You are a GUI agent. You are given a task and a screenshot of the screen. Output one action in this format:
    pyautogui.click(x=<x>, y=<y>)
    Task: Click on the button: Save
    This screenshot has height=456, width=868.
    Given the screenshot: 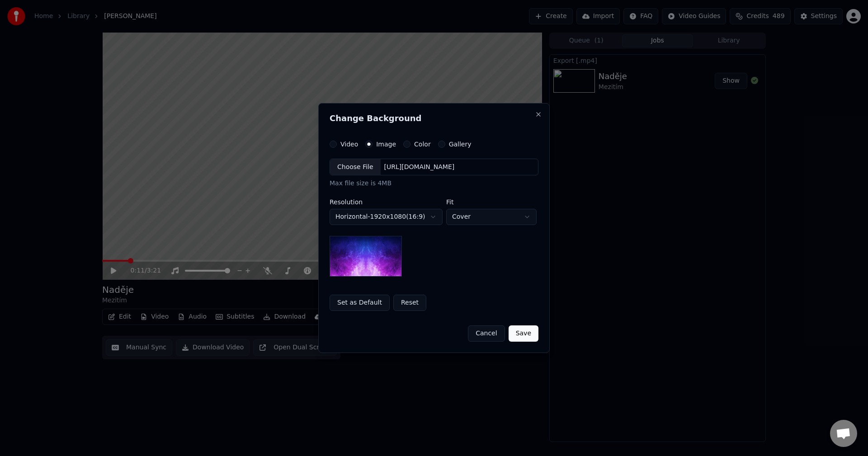 What is the action you would take?
    pyautogui.click(x=524, y=334)
    